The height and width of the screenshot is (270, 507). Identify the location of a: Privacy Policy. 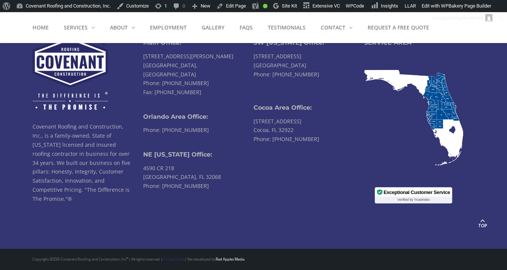
(174, 259).